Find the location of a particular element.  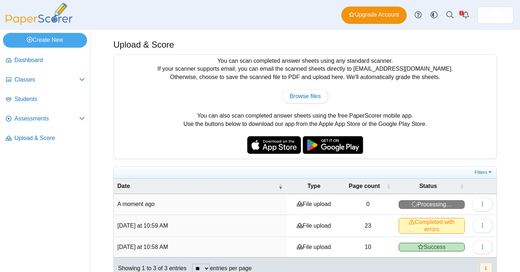

span: Status : Activate to sort is located at coordinates (462, 186).